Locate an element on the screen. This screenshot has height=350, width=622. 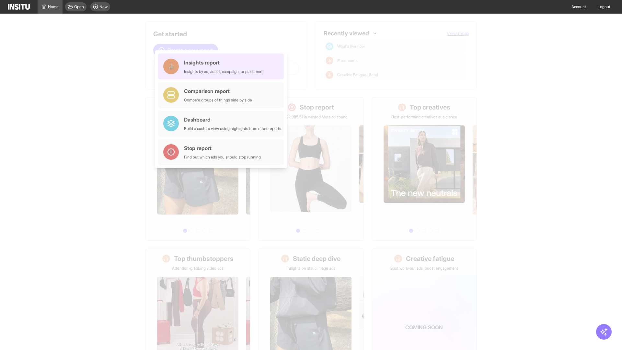
div: Stop report is located at coordinates (222, 148).